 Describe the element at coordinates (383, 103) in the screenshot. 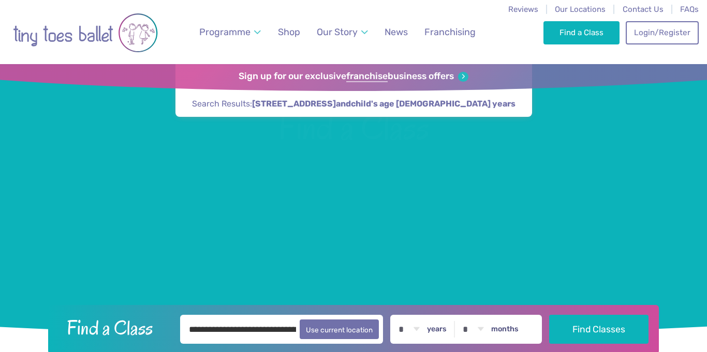

I see `strong: and` at that location.